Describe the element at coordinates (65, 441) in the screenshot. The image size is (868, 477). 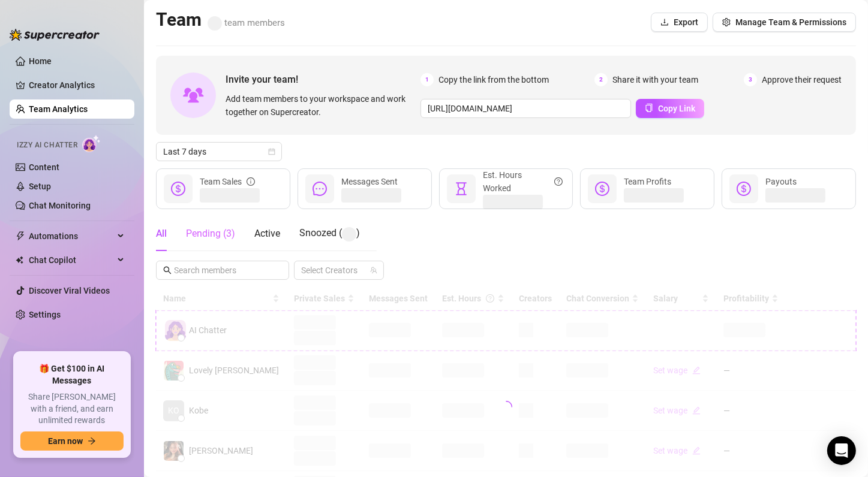
I see `span: Earn now` at that location.